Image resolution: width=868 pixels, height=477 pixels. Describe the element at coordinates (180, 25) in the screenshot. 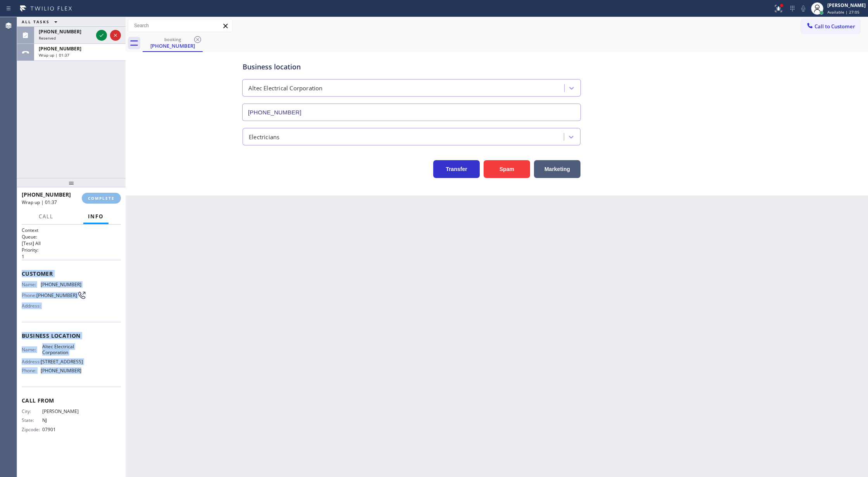

I see `input: Search` at that location.